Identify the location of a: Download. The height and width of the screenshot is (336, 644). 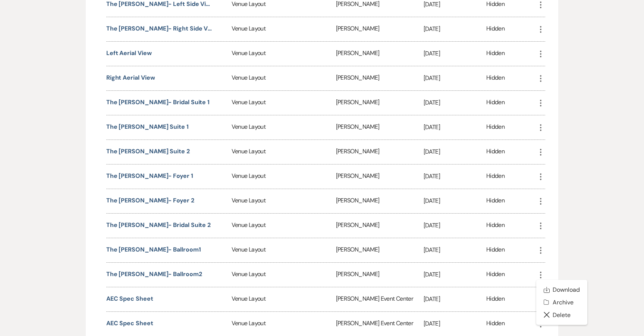
(561, 290).